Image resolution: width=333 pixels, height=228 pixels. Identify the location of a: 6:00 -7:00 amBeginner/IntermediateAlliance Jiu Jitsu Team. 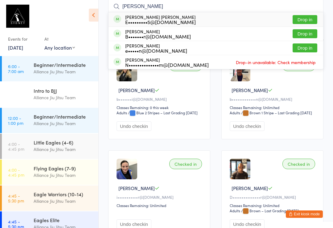
(50, 69).